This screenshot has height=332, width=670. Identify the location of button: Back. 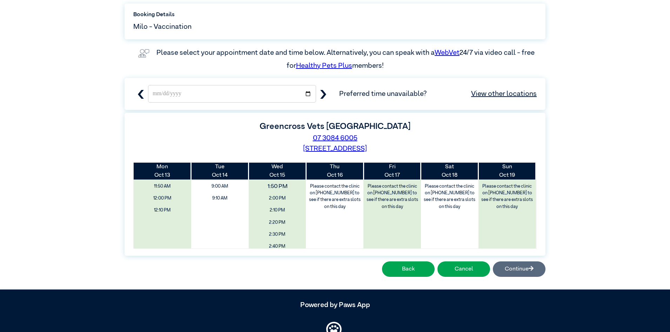
(408, 269).